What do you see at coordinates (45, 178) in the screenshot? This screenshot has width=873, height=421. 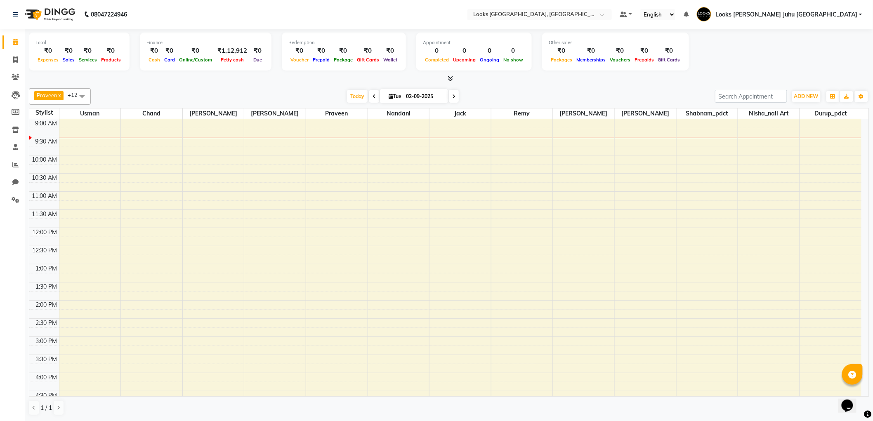 I see `div: 10:30 AM` at bounding box center [45, 178].